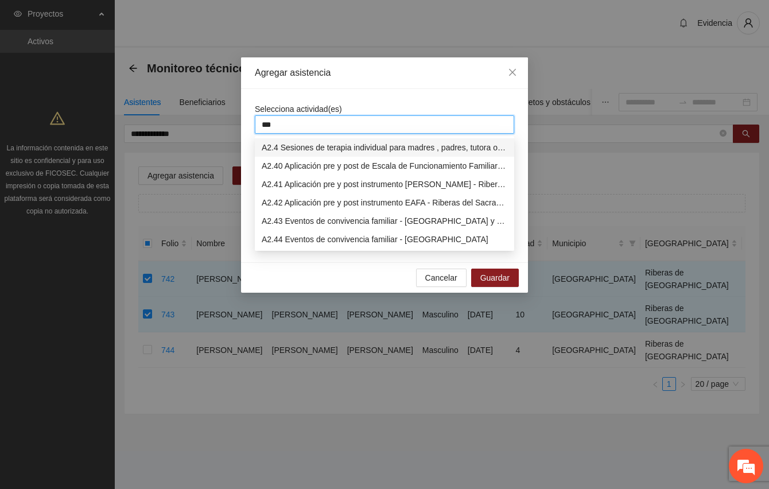 This screenshot has width=769, height=489. I want to click on span: Estamos en línea., so click(112, 211).